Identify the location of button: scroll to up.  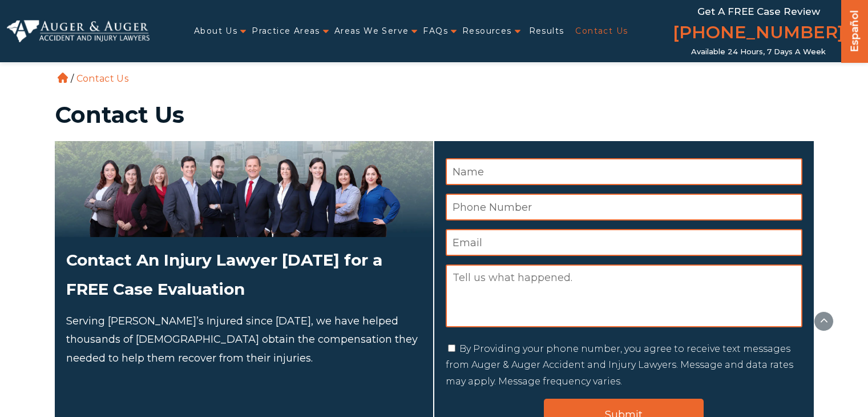
(823, 321).